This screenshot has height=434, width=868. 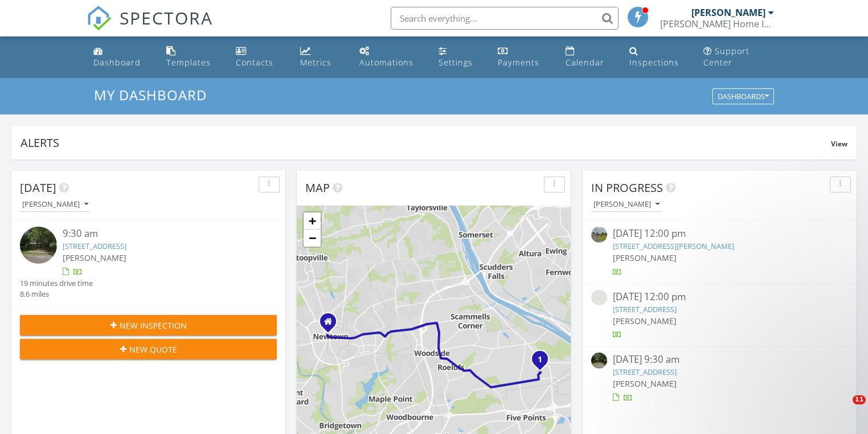 What do you see at coordinates (166, 17) in the screenshot?
I see `span: SPECTORA` at bounding box center [166, 17].